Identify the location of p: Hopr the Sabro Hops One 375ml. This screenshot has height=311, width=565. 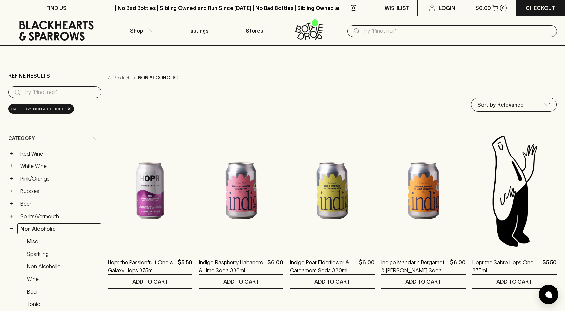
(506, 266).